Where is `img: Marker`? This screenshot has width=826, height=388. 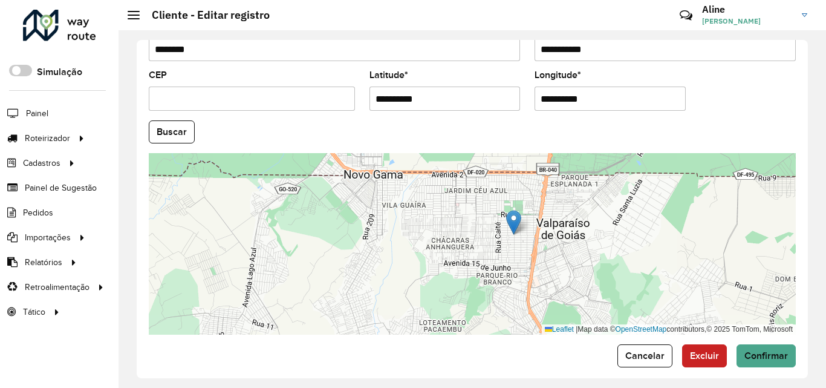 img: Marker is located at coordinates (513, 222).